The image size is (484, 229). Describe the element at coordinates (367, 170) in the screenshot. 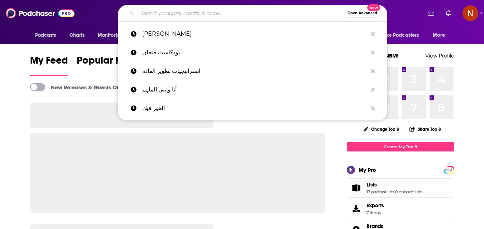

I see `div: My Pro` at that location.